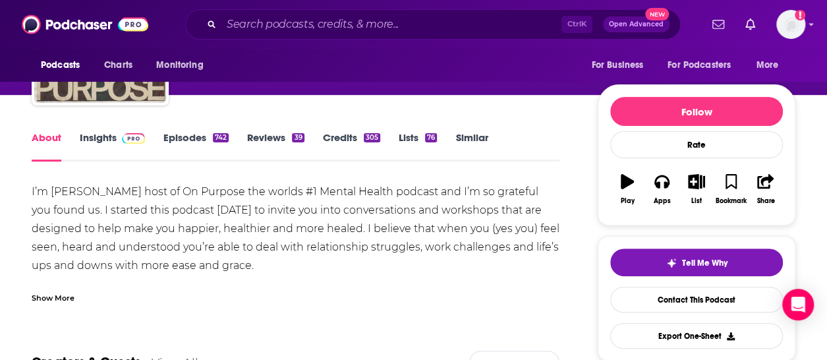  What do you see at coordinates (85, 24) in the screenshot?
I see `img: Podchaser - Follow, Share and Rate Podcasts` at bounding box center [85, 24].